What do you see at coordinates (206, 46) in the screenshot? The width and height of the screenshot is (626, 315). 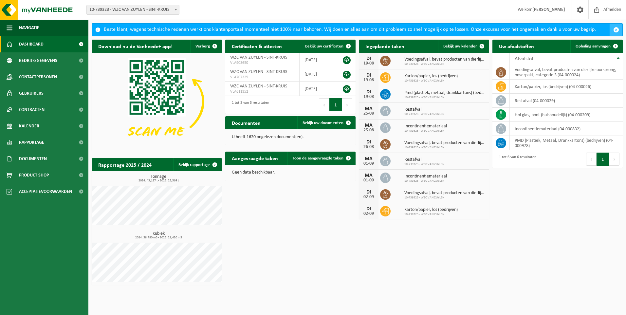 I see `button: Verberg` at bounding box center [206, 46].